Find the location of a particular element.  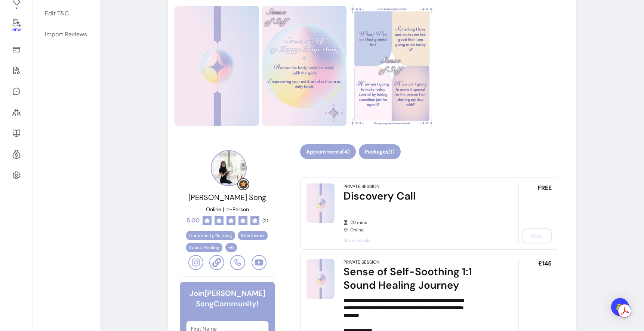

p: Online | In-Person is located at coordinates (227, 209).